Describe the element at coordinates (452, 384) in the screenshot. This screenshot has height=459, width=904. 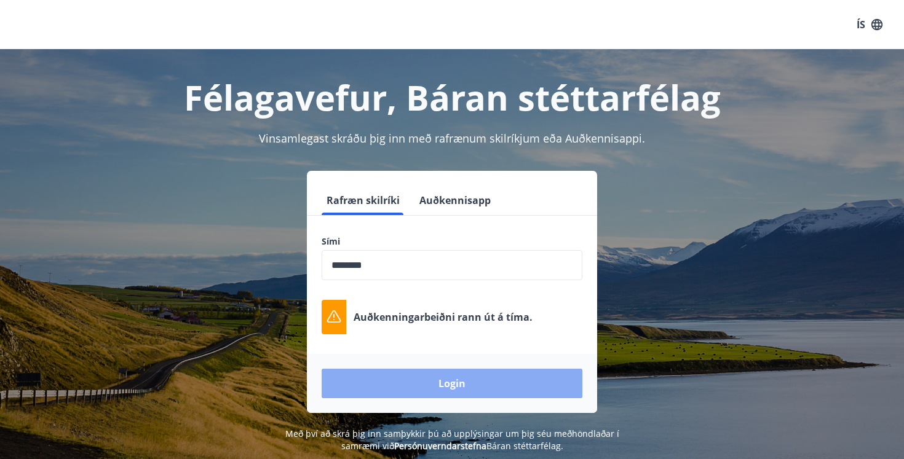
I see `button: Login` at that location.